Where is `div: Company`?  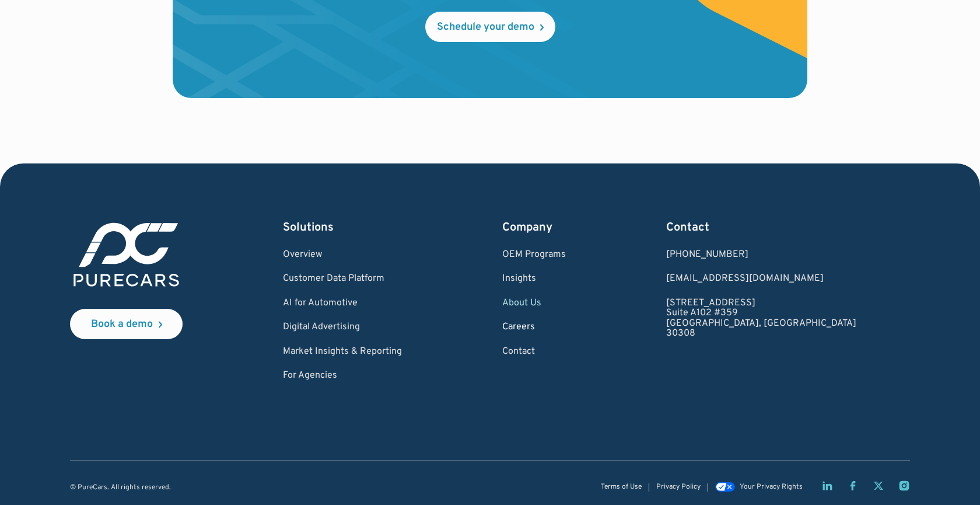 div: Company is located at coordinates (534, 228).